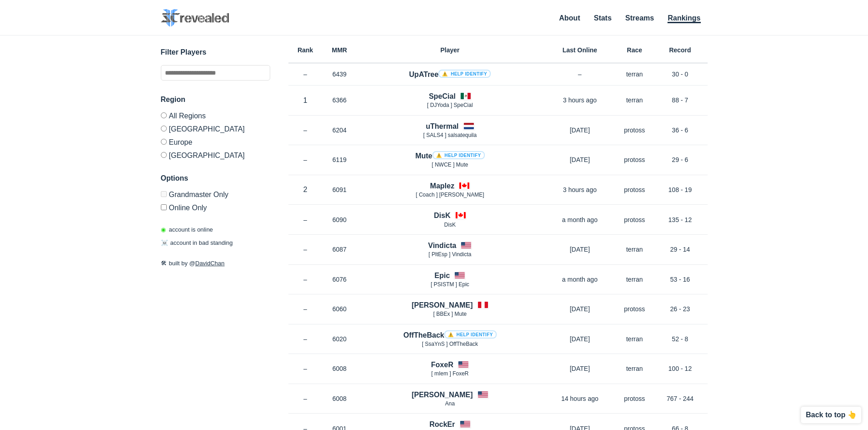 This screenshot has width=868, height=430. Describe the element at coordinates (450, 315) in the screenshot. I see `span: [ BBEx ] Mute` at that location.